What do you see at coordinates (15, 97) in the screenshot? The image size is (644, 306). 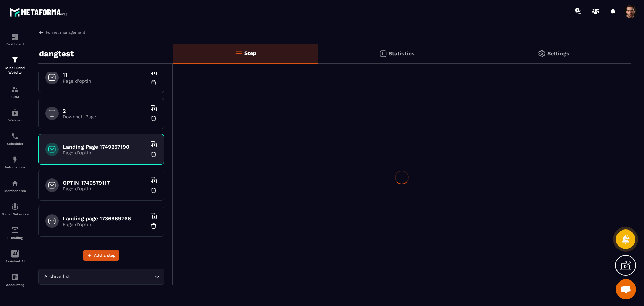 I see `p: CRM` at bounding box center [15, 97].